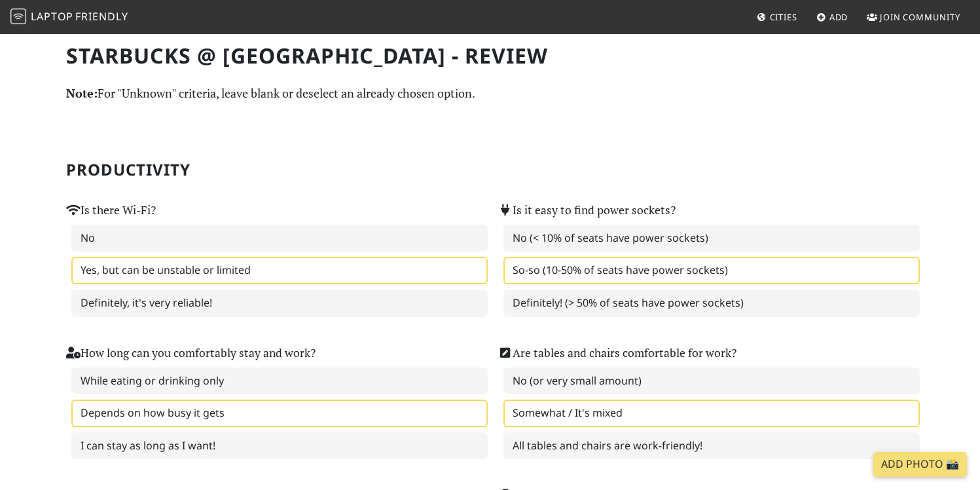 This screenshot has width=980, height=490. Describe the element at coordinates (102, 17) in the screenshot. I see `span: Friendly` at that location.